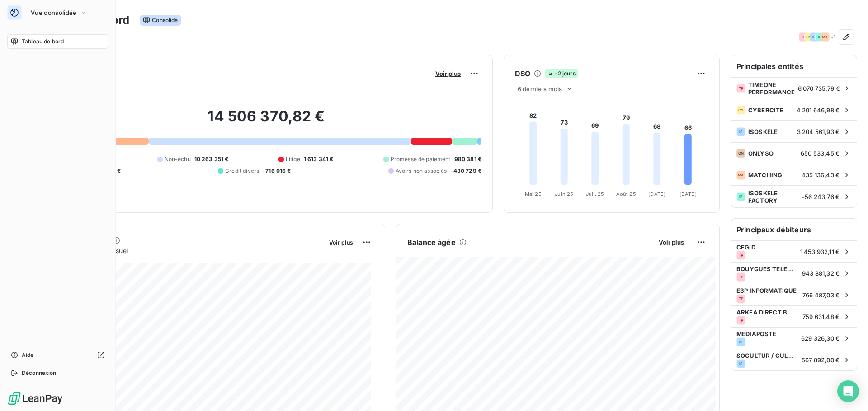  What do you see at coordinates (773, 175) in the screenshot?
I see `span: MATCHING` at bounding box center [773, 175].